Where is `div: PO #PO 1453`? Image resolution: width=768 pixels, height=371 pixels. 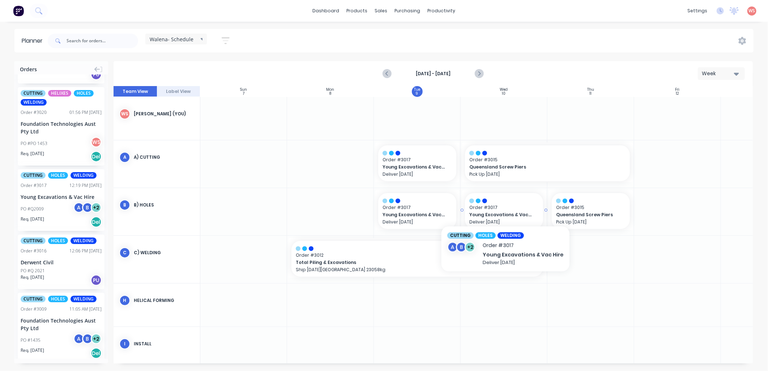 div: PO #PO 1453 is located at coordinates (34, 144).